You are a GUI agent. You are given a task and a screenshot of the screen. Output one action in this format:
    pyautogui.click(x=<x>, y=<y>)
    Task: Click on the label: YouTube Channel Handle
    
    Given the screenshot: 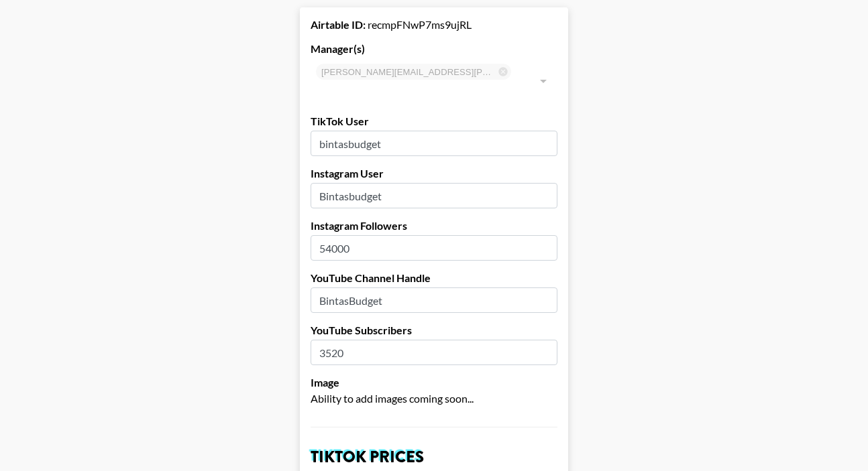 What is the action you would take?
    pyautogui.click(x=434, y=278)
    